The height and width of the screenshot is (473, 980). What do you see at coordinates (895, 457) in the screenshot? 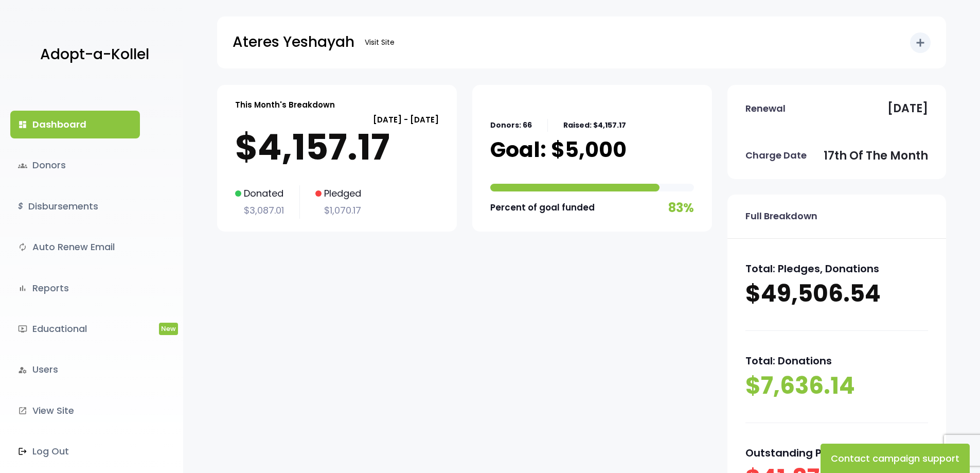
I see `button: Contact campaign support` at bounding box center [895, 457].